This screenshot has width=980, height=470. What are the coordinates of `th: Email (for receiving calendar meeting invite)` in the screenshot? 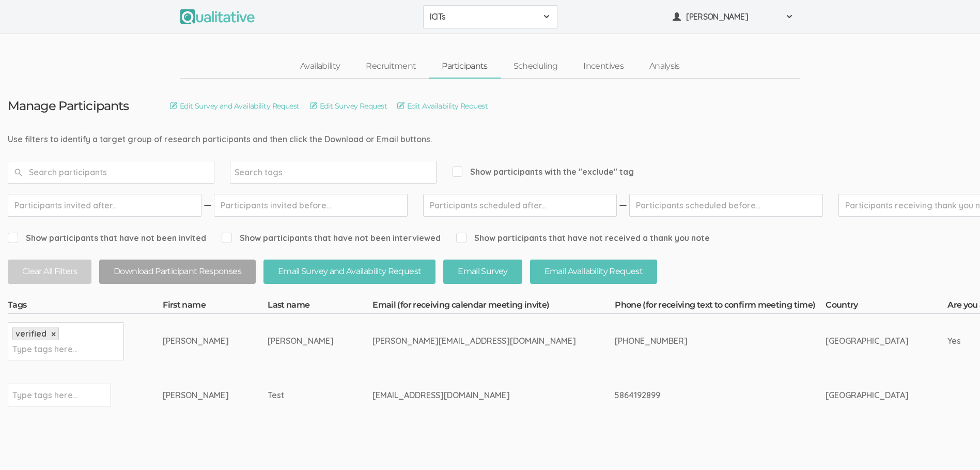 It's located at (493, 306).